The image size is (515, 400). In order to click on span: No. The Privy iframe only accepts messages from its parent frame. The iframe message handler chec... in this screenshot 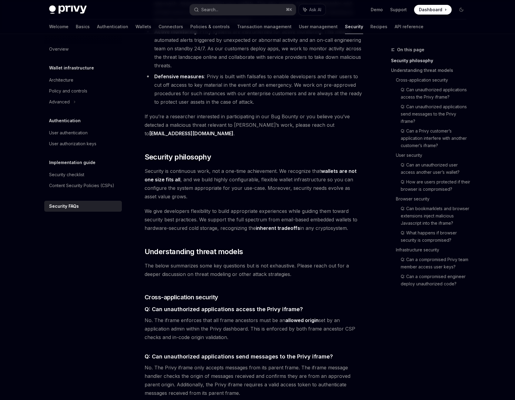, I will do `click(254, 380)`.